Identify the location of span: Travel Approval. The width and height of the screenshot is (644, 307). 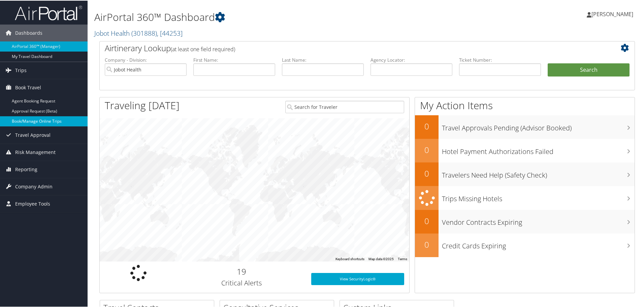
(33, 134).